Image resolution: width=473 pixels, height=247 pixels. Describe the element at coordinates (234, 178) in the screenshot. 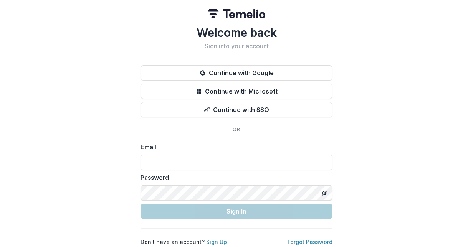

I see `label: Password` at that location.